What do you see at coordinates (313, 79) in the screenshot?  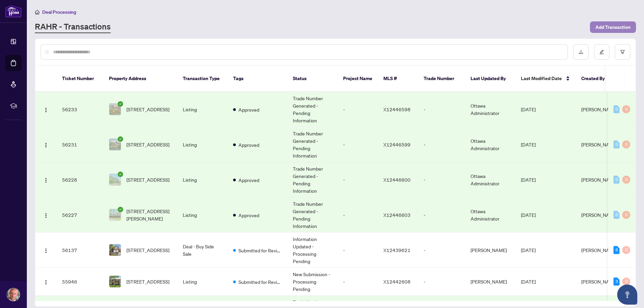 I see `th: Status` at bounding box center [313, 79].